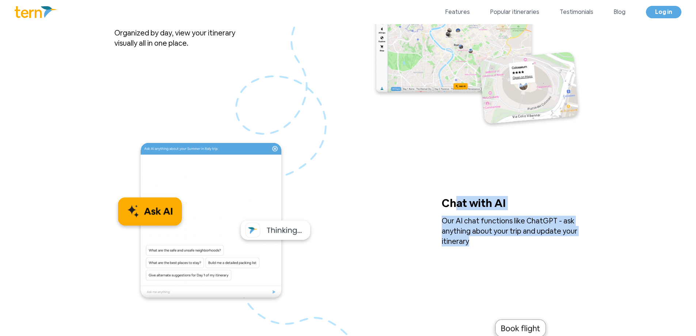 The image size is (696, 336). Describe the element at coordinates (214, 221) in the screenshot. I see `img: ask_ai.02a891be.svg` at that location.